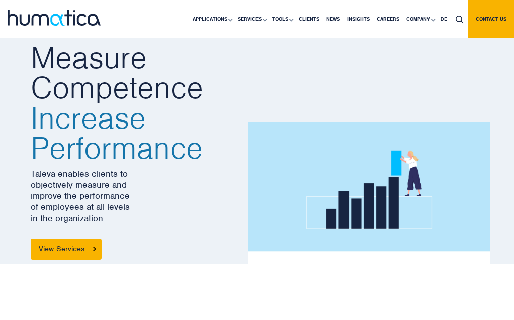 This screenshot has width=514, height=320. What do you see at coordinates (443, 19) in the screenshot?
I see `span: DE` at bounding box center [443, 19].